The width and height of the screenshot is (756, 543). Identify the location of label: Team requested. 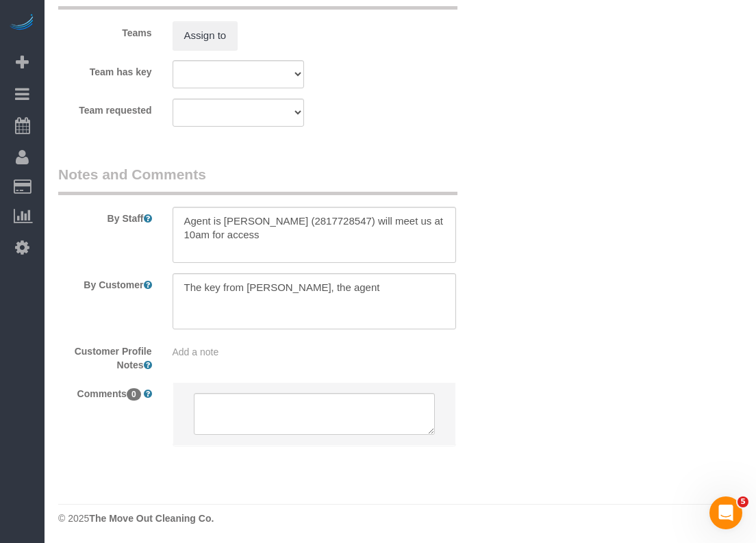
(104, 107).